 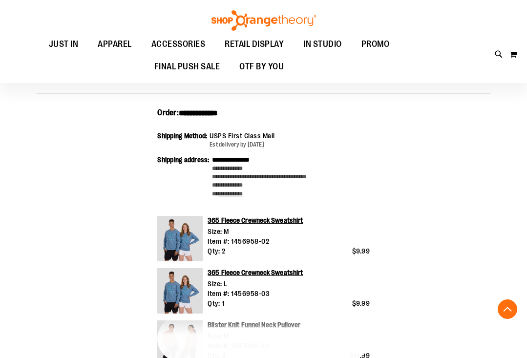 What do you see at coordinates (218, 232) in the screenshot?
I see `span: Size: M` at bounding box center [218, 232].